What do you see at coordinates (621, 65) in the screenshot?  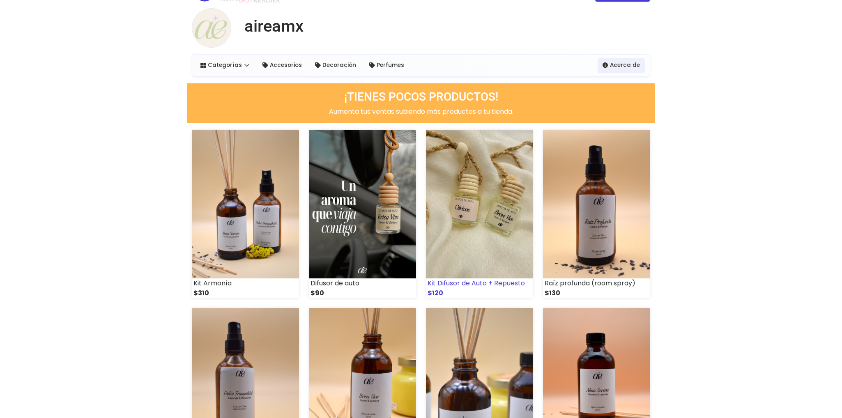 I see `a: Acerca de` at bounding box center [621, 65].